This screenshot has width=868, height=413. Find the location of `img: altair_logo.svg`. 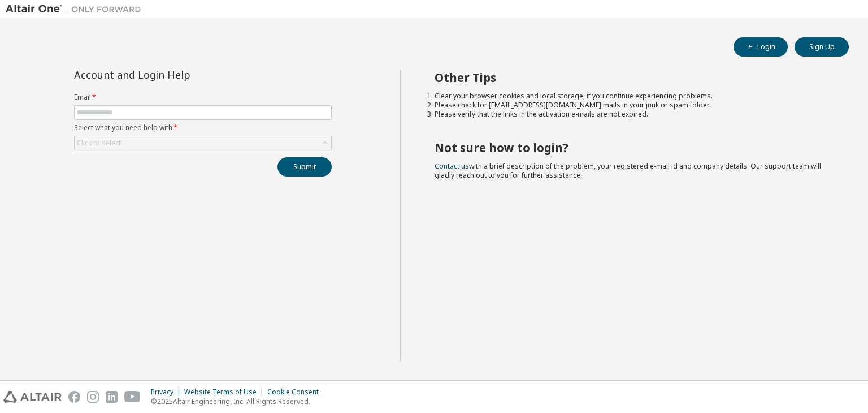

img: altair_logo.svg is located at coordinates (32, 397).